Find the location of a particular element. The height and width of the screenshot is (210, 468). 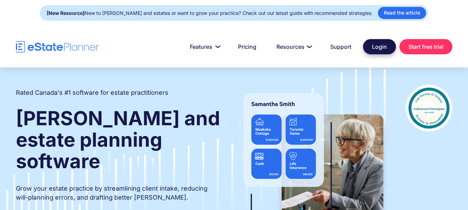

a: Features is located at coordinates (204, 47).